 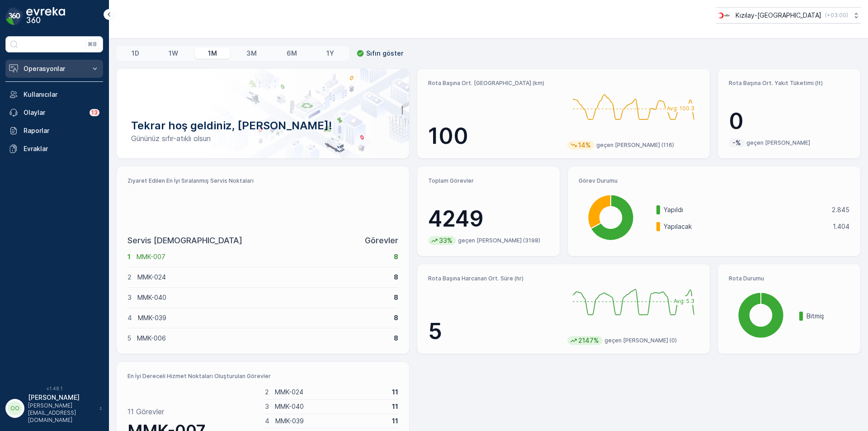 What do you see at coordinates (263, 138) in the screenshot?
I see `p: Gününüz sıfır-atıklı olsun` at bounding box center [263, 138].